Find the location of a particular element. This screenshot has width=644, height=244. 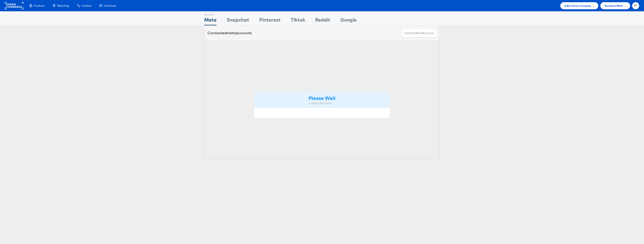

span: Creative is located at coordinates (86, 6).